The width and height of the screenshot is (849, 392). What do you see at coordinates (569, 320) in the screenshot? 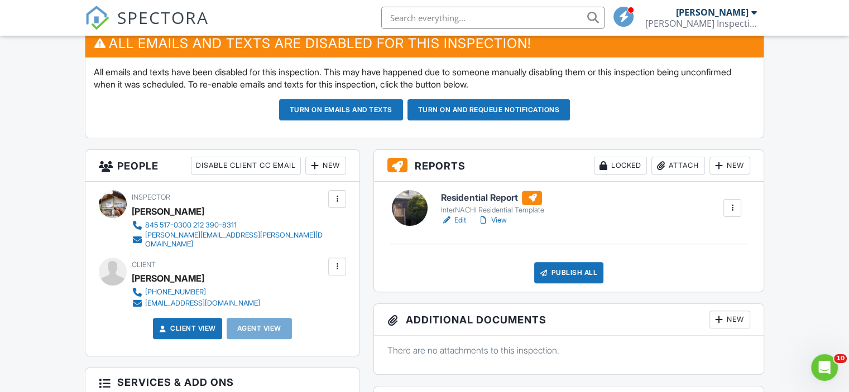
I see `h3: Additional Documents` at bounding box center [569, 320].